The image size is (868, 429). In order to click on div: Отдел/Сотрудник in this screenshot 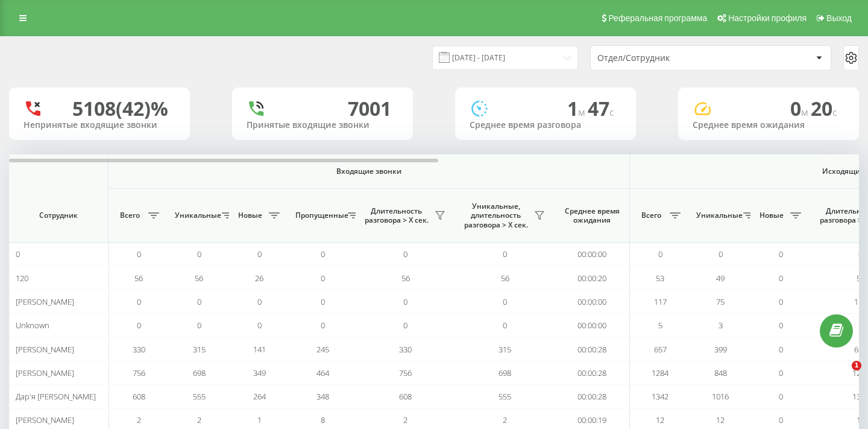, I will do `click(670, 57)`.